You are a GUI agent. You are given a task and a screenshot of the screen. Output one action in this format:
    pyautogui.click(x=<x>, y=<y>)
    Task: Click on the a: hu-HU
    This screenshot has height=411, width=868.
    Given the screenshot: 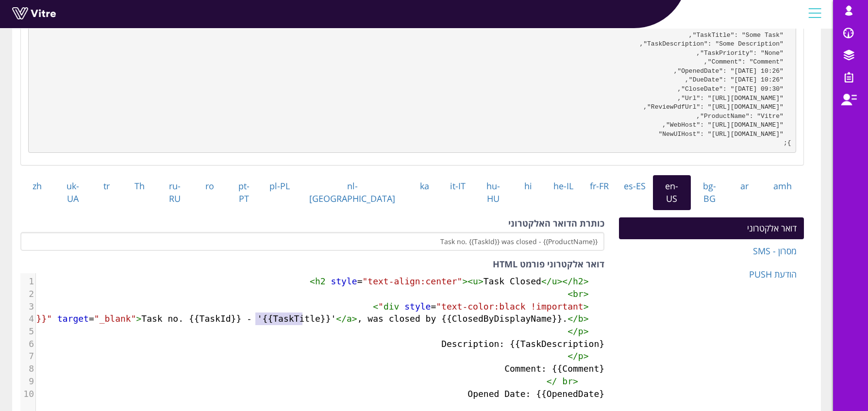 What is the action you would take?
    pyautogui.click(x=494, y=192)
    